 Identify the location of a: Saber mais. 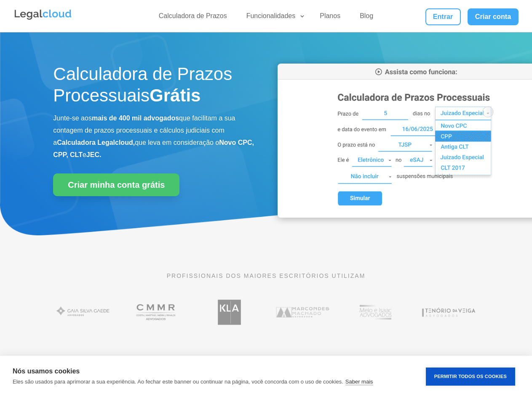
(359, 382).